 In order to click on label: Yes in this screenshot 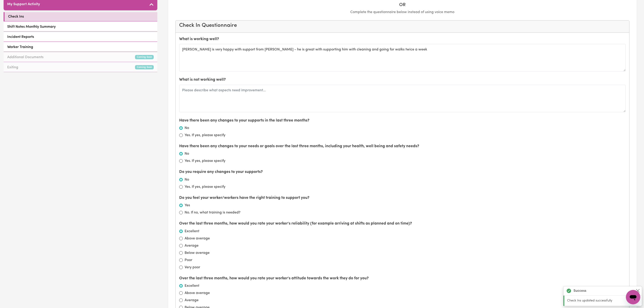, I will do `click(188, 205)`.